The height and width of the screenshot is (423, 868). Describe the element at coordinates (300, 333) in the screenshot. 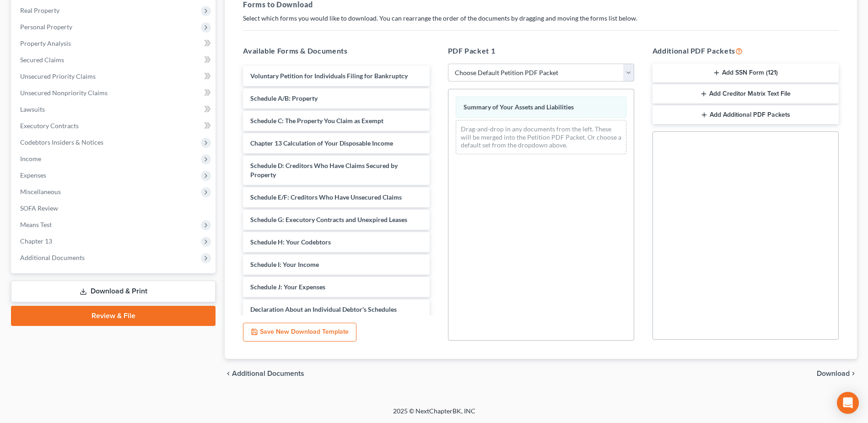

I see `button: Save New Download Template` at that location.